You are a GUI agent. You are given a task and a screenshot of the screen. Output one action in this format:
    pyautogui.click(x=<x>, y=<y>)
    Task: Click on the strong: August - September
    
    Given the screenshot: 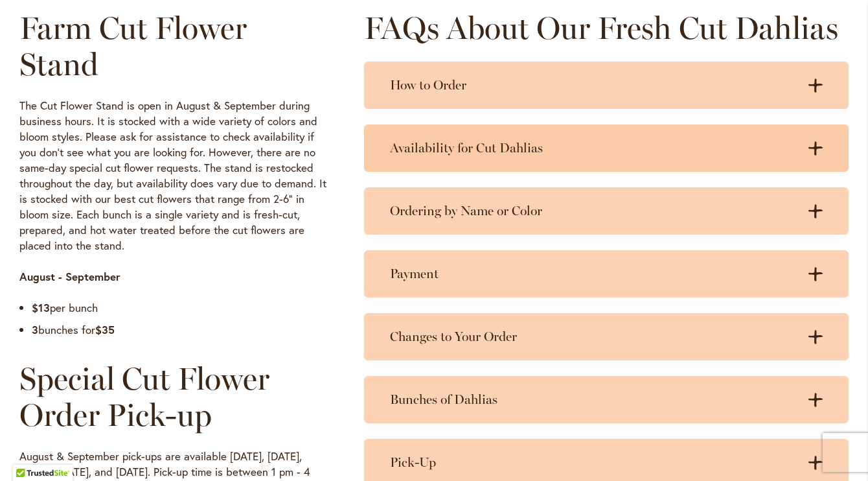 What is the action you would take?
    pyautogui.click(x=70, y=276)
    